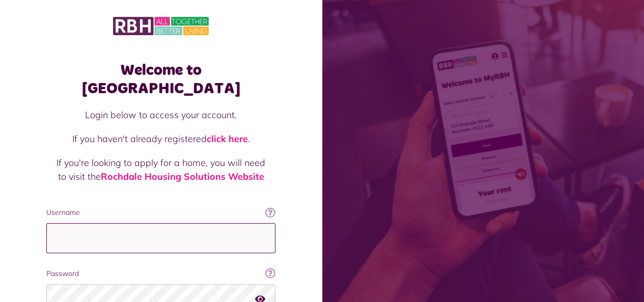 The width and height of the screenshot is (644, 302). I want to click on img: MyRBH, so click(161, 26).